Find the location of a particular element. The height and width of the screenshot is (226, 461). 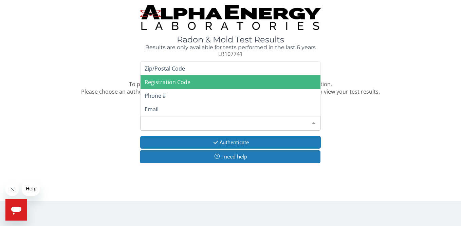

span: Phone # is located at coordinates (155, 96).